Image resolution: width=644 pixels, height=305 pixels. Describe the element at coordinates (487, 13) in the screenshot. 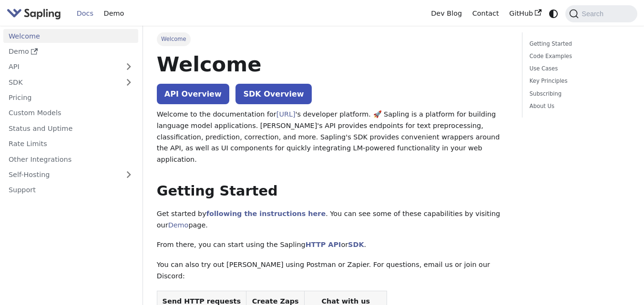

I see `a: Contact` at that location.